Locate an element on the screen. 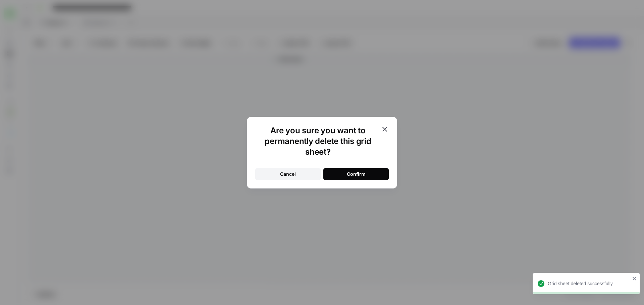  button: Cancel is located at coordinates (288, 174).